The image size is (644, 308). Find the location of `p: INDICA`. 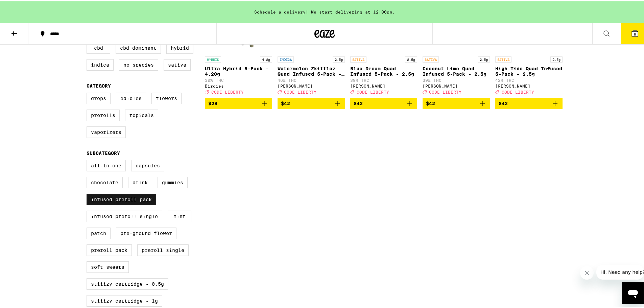

p: INDICA is located at coordinates (286, 58).